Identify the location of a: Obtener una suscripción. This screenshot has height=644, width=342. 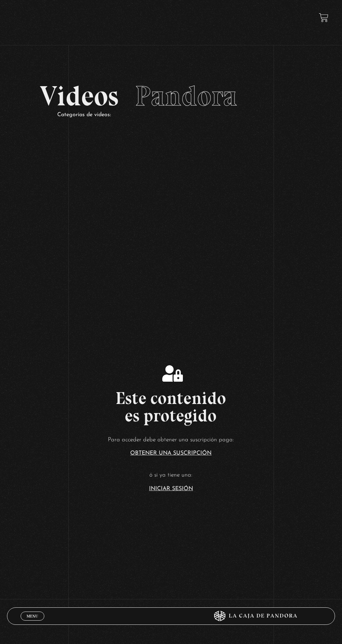
(171, 453).